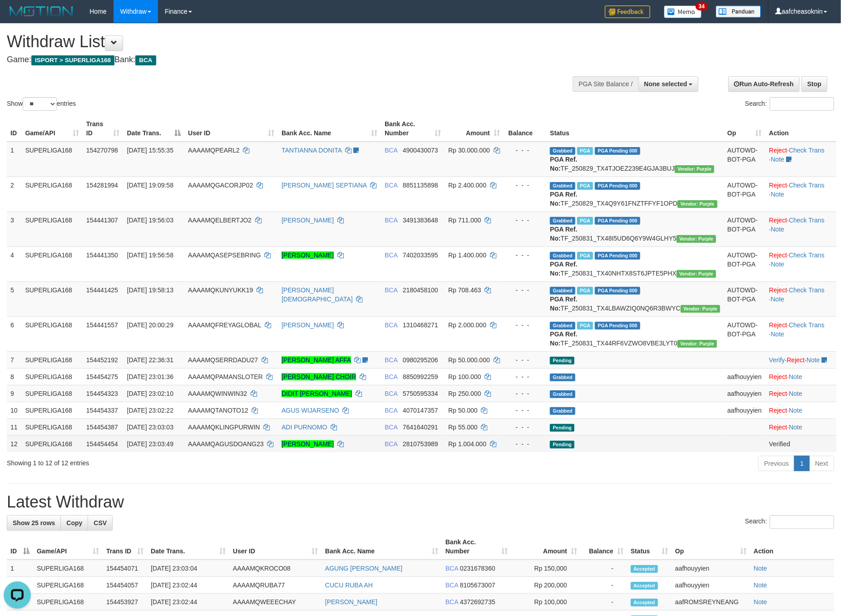 The width and height of the screenshot is (841, 616). What do you see at coordinates (645, 569) in the screenshot?
I see `span: Accepted` at bounding box center [645, 569].